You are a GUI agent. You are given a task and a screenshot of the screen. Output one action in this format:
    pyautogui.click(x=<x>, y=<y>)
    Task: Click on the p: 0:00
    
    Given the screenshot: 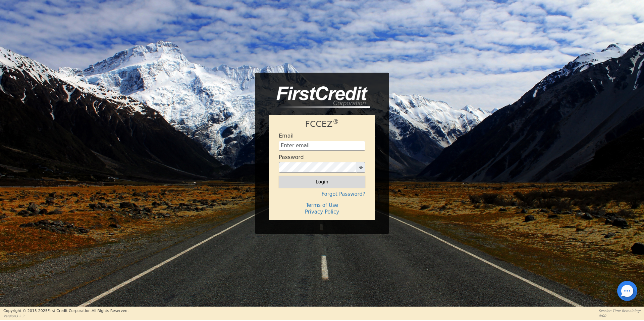 What is the action you would take?
    pyautogui.click(x=619, y=316)
    